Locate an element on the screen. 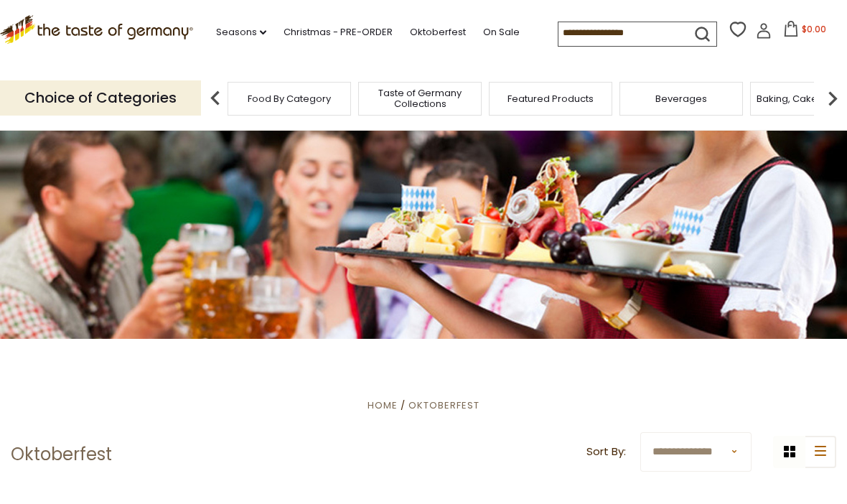  img: next arrow is located at coordinates (833, 98).